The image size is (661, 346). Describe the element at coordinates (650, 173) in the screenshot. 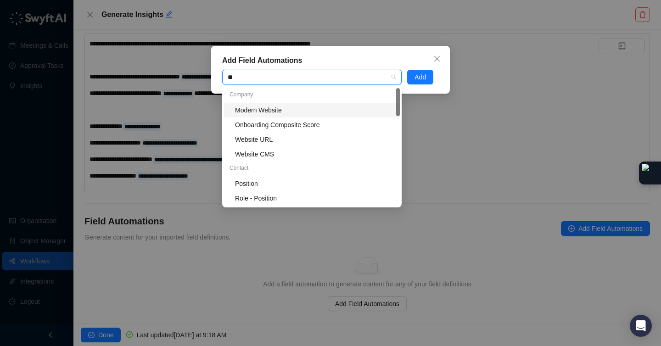

I see `img: Extension Icon` at that location.